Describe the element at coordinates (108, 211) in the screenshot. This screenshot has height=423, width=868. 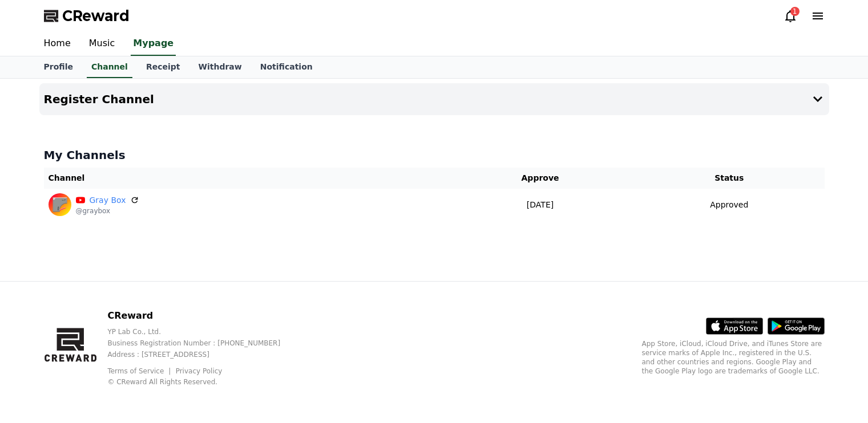
I see `p: @graybox` at that location.